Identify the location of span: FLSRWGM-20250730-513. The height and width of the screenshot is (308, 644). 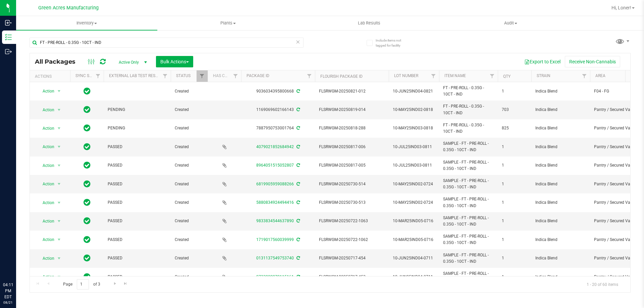
(352, 202).